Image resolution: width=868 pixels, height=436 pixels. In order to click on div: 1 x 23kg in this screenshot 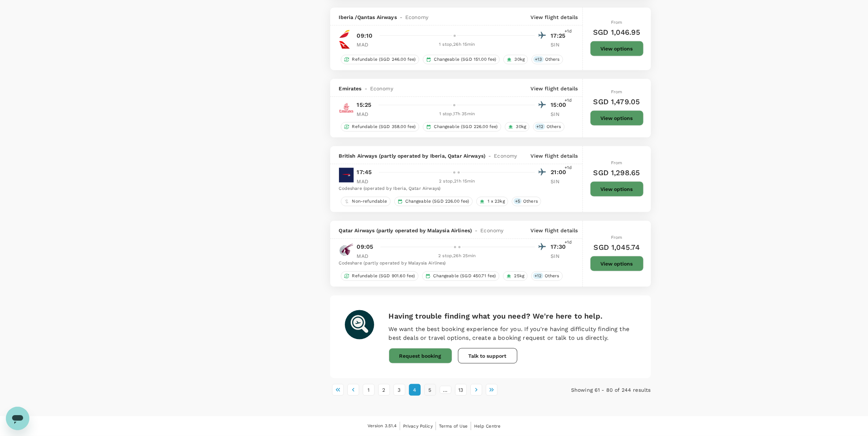, I will do `click(492, 201)`.